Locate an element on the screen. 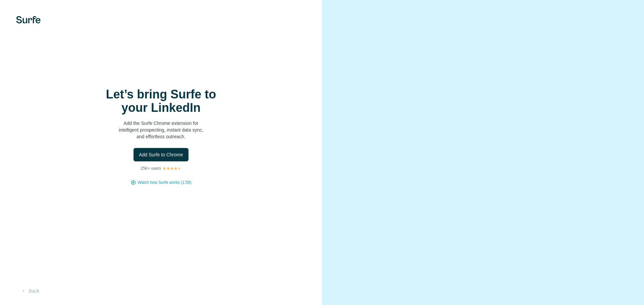 The image size is (644, 305). img: Rating Stars is located at coordinates (172, 168).